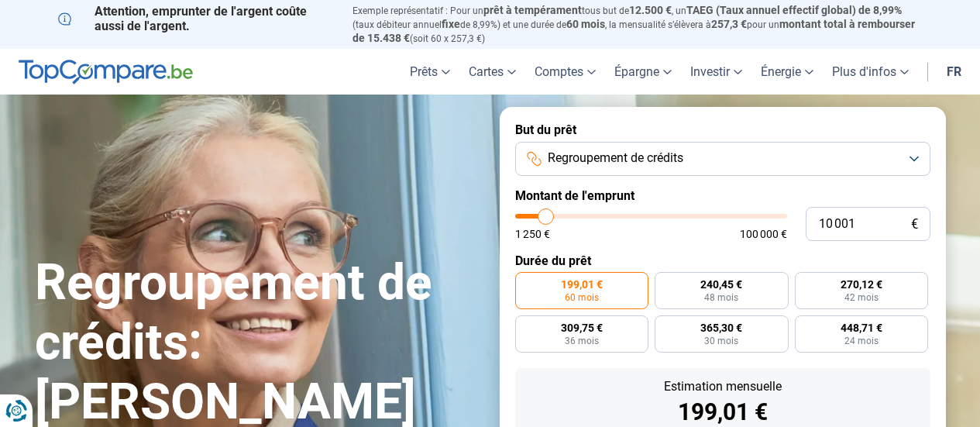 This screenshot has height=427, width=980. Describe the element at coordinates (763, 234) in the screenshot. I see `span: 100 000 €` at that location.